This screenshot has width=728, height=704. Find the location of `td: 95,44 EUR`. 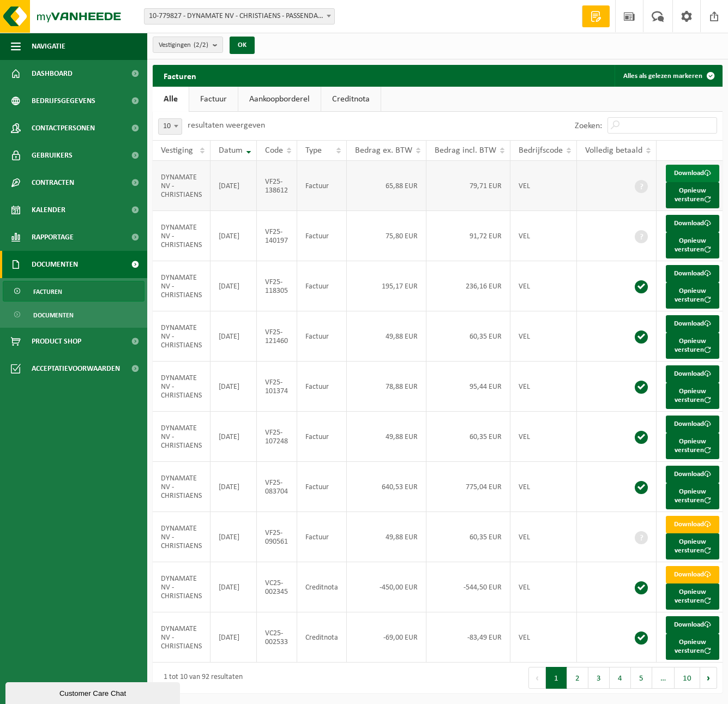

td: 95,44 EUR is located at coordinates (469, 386).